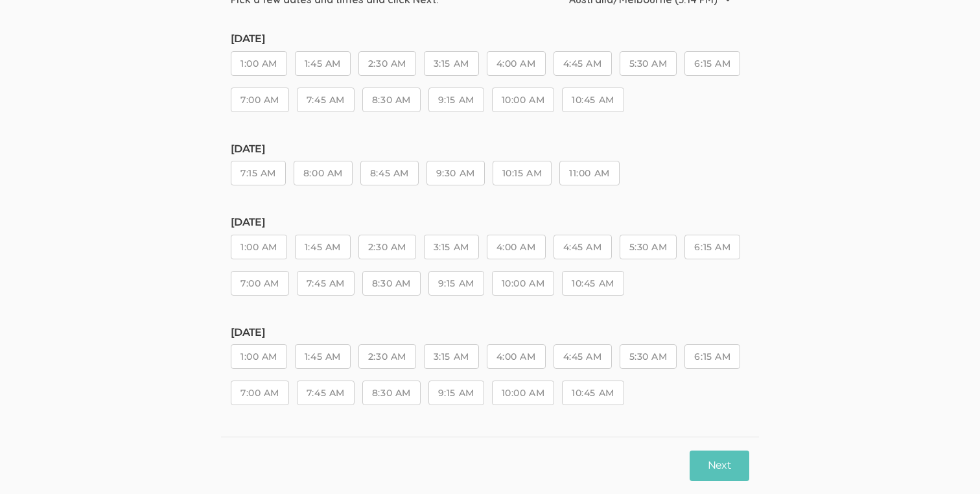 This screenshot has height=494, width=980. I want to click on button: 8:45 AM, so click(390, 173).